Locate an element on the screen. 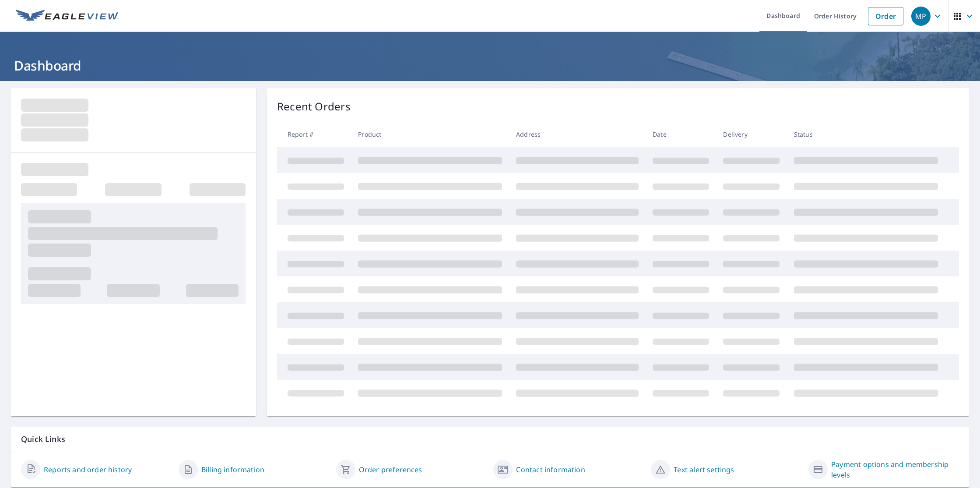  p: Quick Links is located at coordinates (490, 439).